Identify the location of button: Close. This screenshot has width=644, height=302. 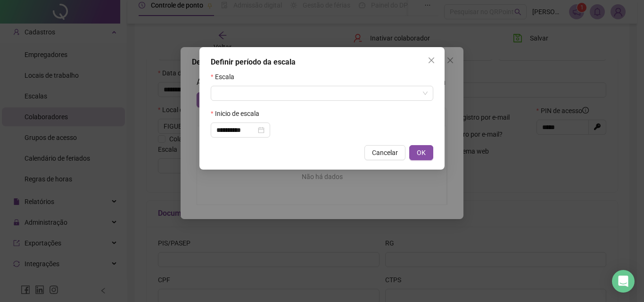
(431, 60).